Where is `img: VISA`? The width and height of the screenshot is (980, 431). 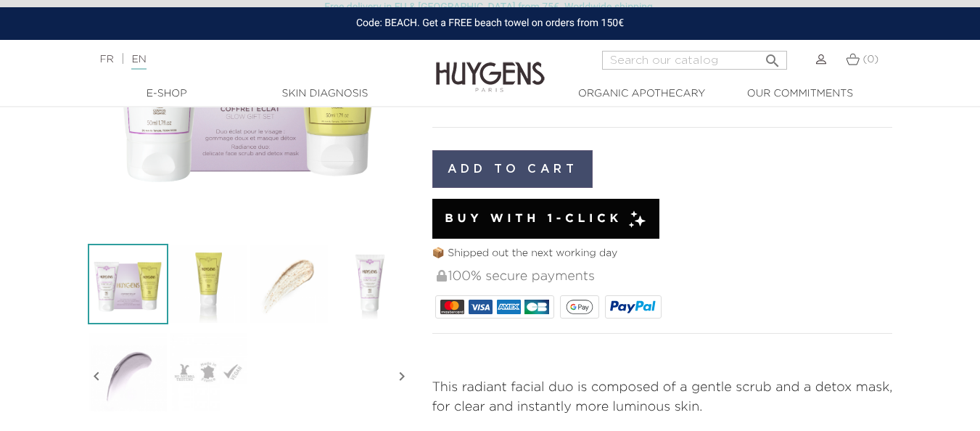 img: VISA is located at coordinates (480, 307).